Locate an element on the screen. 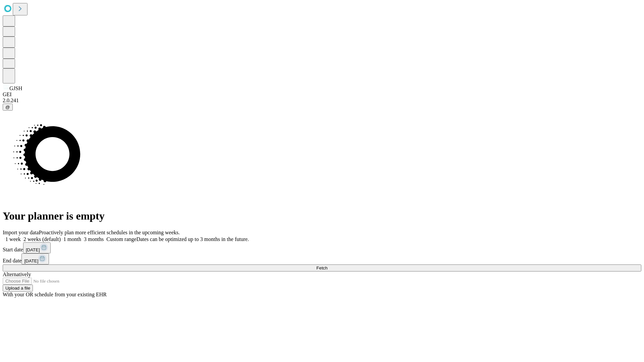 This screenshot has width=644, height=362. h1: Your planner is empty is located at coordinates (322, 216).